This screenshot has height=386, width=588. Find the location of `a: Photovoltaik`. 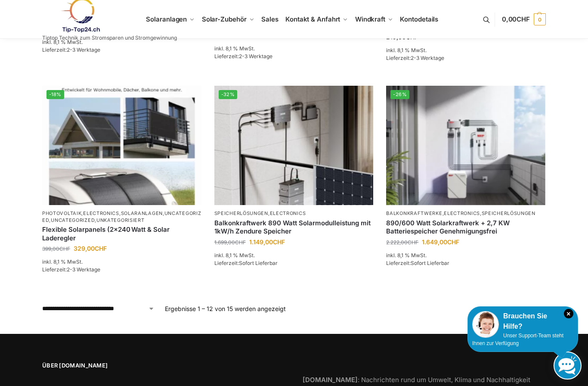

a: Photovoltaik is located at coordinates (61, 213).